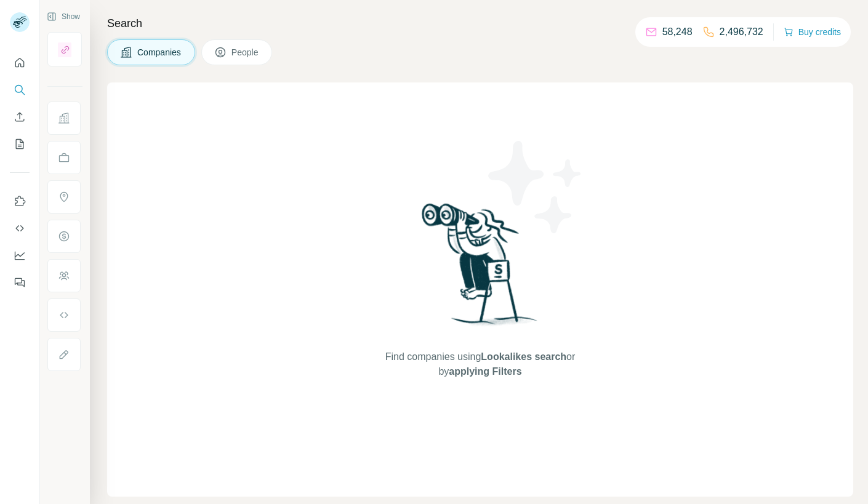 This screenshot has width=868, height=504. What do you see at coordinates (20, 117) in the screenshot?
I see `button: Enrich CSV` at bounding box center [20, 117].